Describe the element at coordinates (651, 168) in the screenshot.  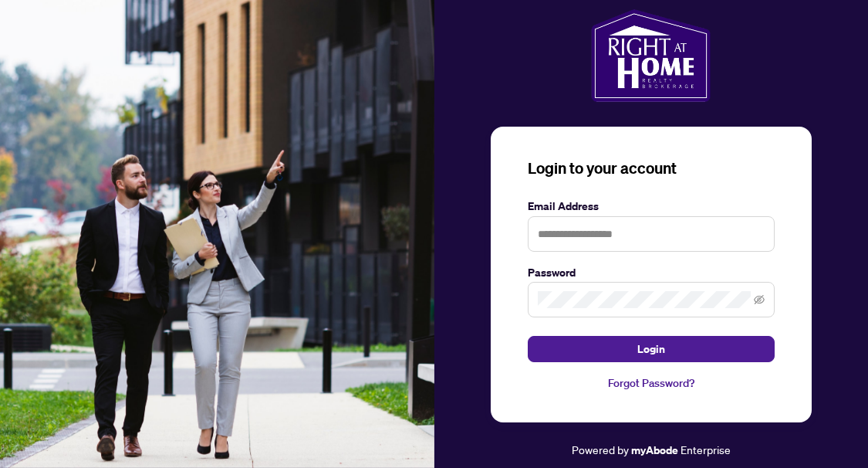
I see `h3: Login to your account` at that location.